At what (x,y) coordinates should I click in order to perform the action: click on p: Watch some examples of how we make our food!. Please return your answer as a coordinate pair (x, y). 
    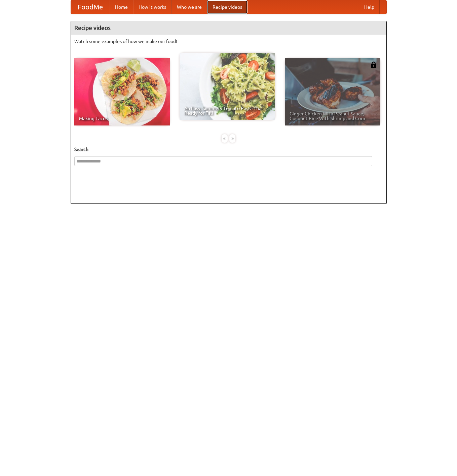
    Looking at the image, I should click on (229, 42).